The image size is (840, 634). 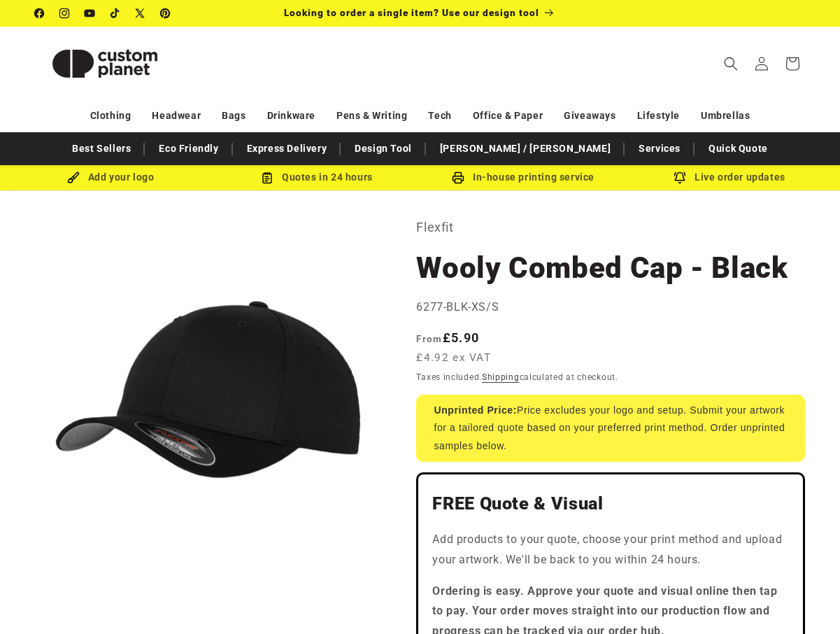 What do you see at coordinates (287, 148) in the screenshot?
I see `a: Express Delivery` at bounding box center [287, 148].